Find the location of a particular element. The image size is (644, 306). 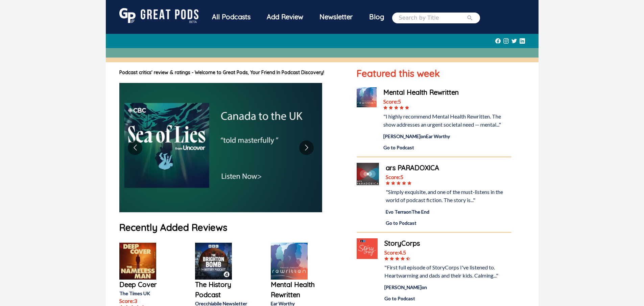

div: Newsletter is located at coordinates (336, 17).